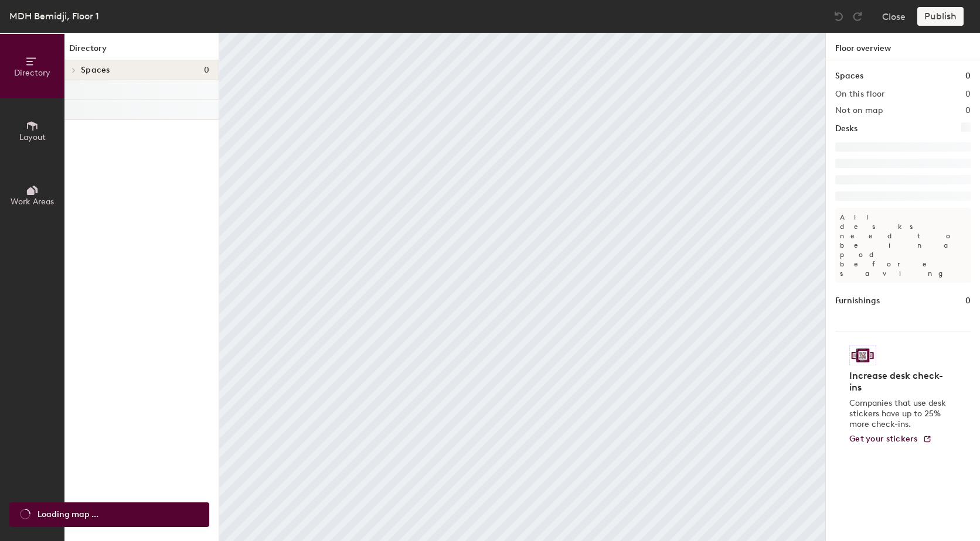 The image size is (980, 541). I want to click on span: Directory, so click(32, 73).